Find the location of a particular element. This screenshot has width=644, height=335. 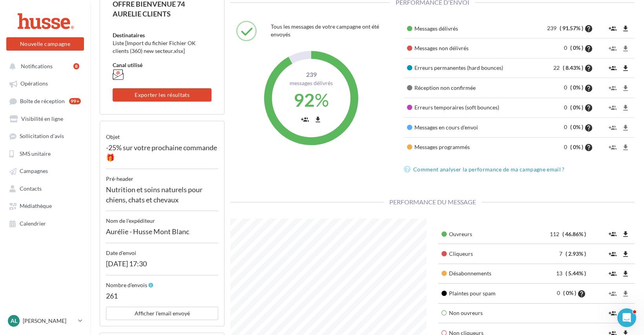

span: ( 8.43% ) is located at coordinates (573, 68).